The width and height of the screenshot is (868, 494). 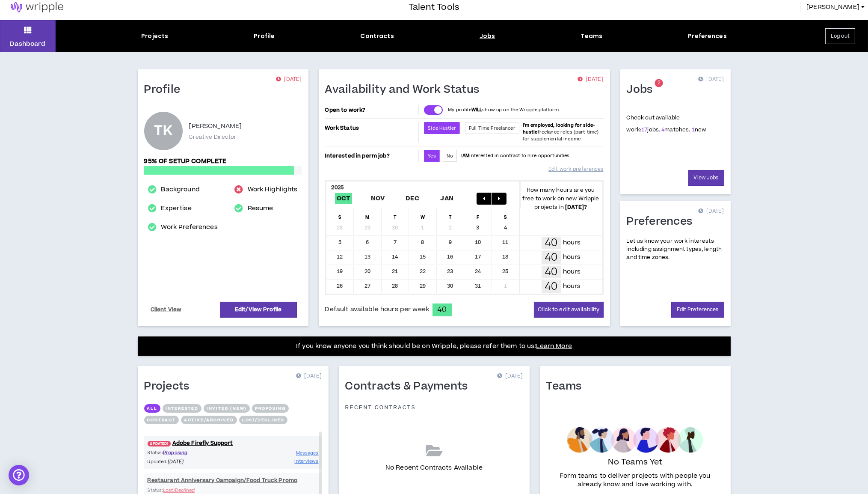 I want to click on h1: Preferences, so click(x=662, y=222).